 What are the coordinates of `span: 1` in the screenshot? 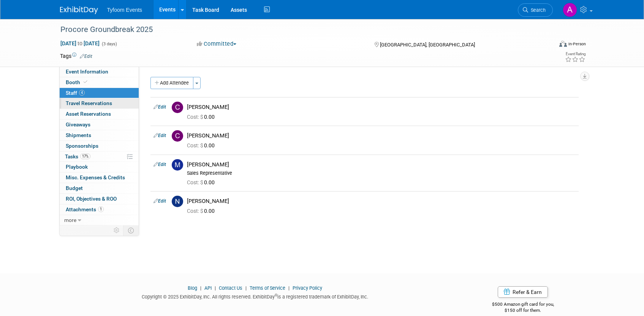 It's located at (101, 209).